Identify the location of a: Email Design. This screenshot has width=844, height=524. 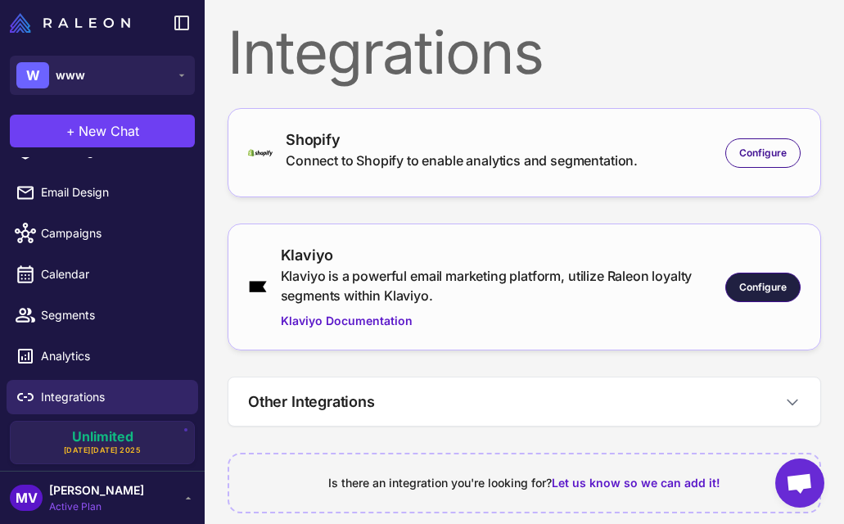
(102, 192).